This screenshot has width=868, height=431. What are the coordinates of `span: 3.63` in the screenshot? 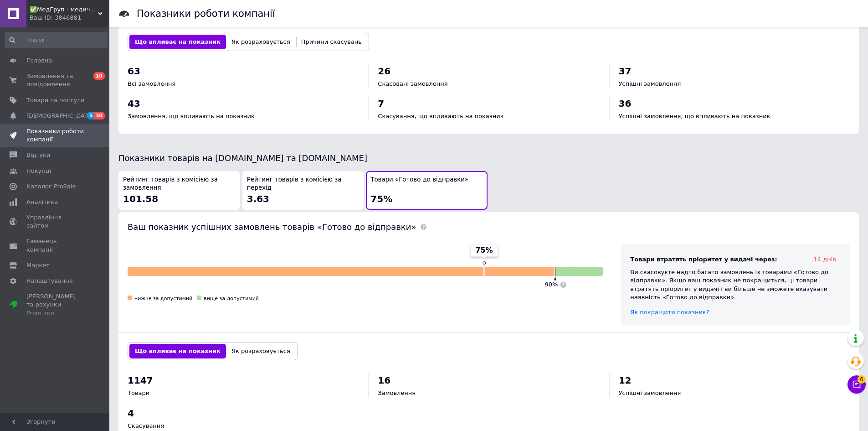 It's located at (258, 199).